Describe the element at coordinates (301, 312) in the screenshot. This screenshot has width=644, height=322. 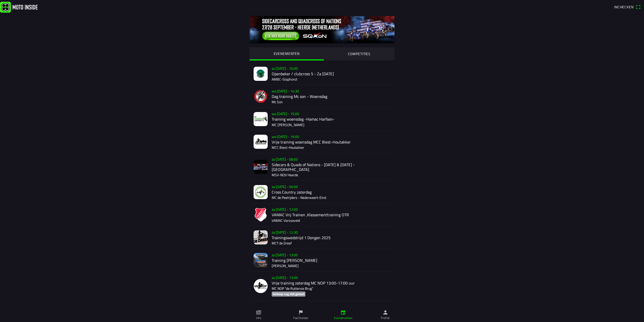
I see `ion-icon: flag` at that location.